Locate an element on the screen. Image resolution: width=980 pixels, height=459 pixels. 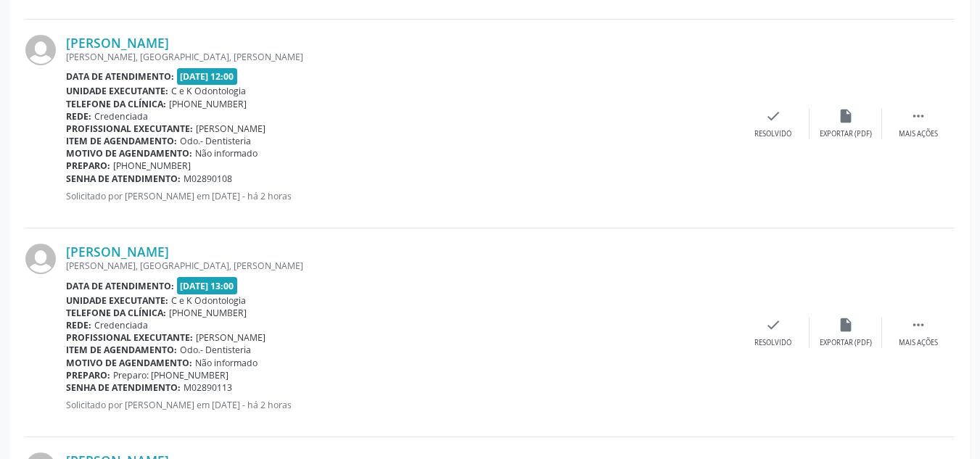
span: M02890113 is located at coordinates (208, 388).